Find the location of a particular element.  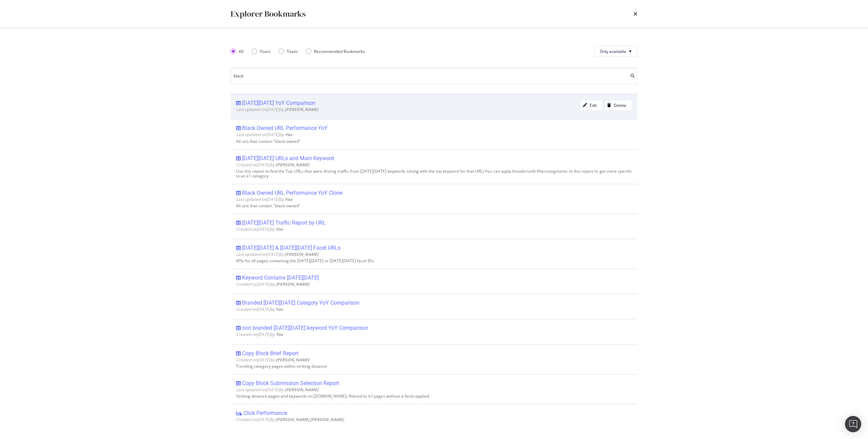

div: Click Performance is located at coordinates (265, 414).